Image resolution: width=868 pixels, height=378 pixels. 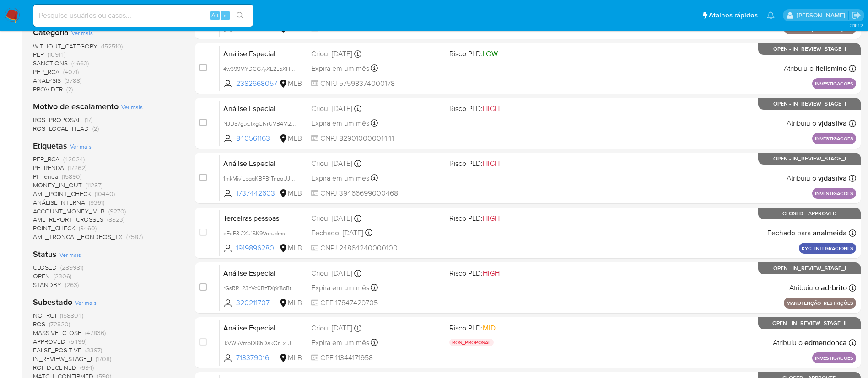 I want to click on a: Notificações, so click(x=770, y=15).